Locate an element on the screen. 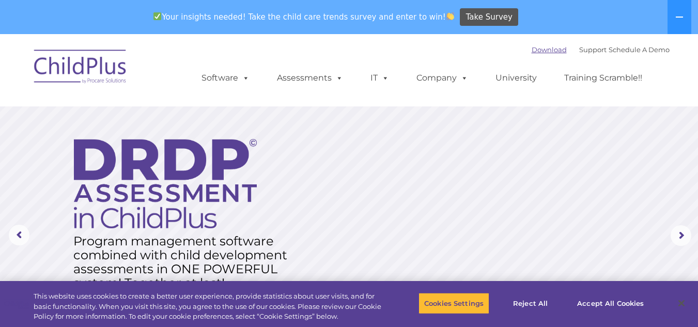 The image size is (698, 327). button: Cookies Settings is located at coordinates (454, 303).